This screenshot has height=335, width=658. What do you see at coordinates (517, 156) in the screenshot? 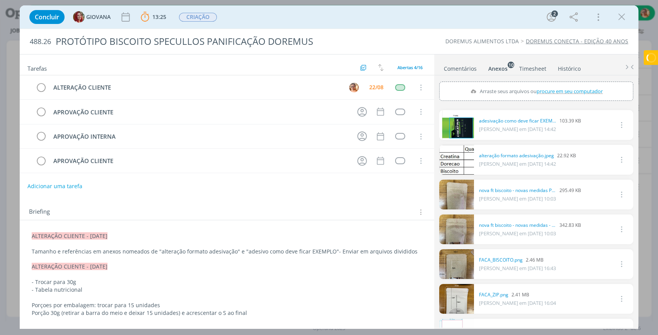
I see `a: alteração formato adesivação.jpeg` at bounding box center [517, 156].